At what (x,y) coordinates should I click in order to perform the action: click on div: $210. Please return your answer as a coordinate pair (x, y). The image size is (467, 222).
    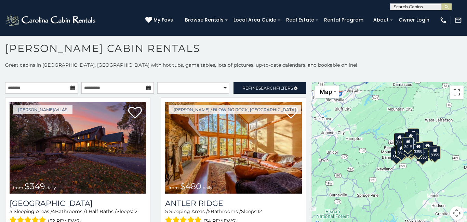
    Looking at the image, I should click on (409, 144).